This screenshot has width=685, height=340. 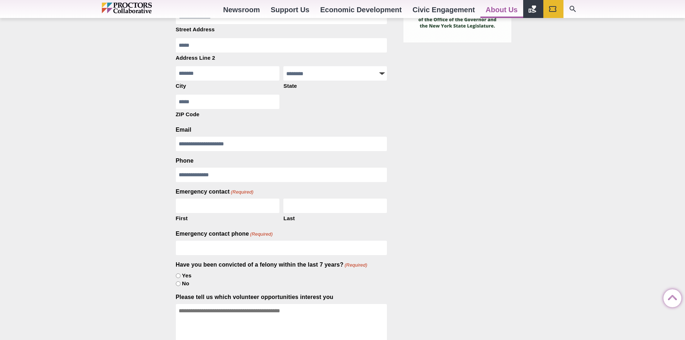 I want to click on label: ZIP Code, so click(x=228, y=114).